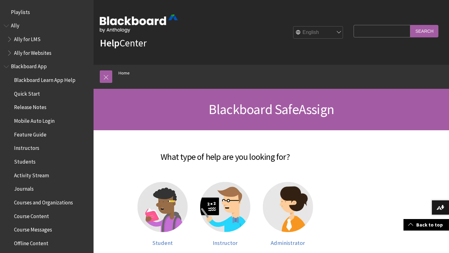  I want to click on span: Ally for Websites, so click(33, 52).